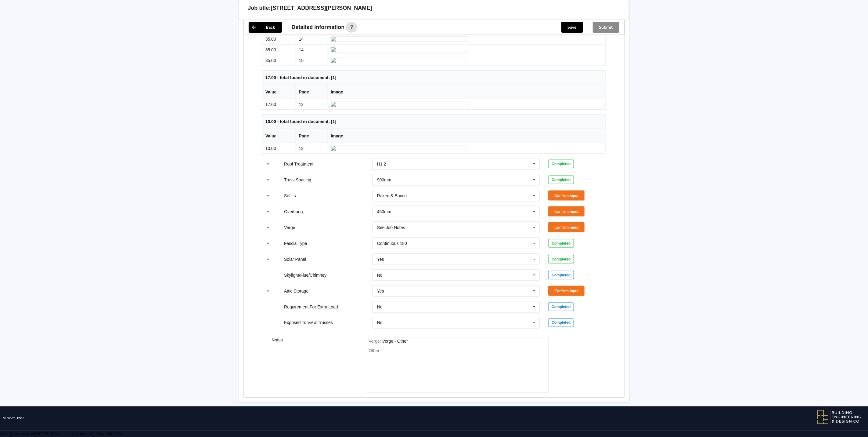 The height and width of the screenshot is (437, 868). Describe the element at coordinates (14, 418) in the screenshot. I see `span: Version:` at that location.